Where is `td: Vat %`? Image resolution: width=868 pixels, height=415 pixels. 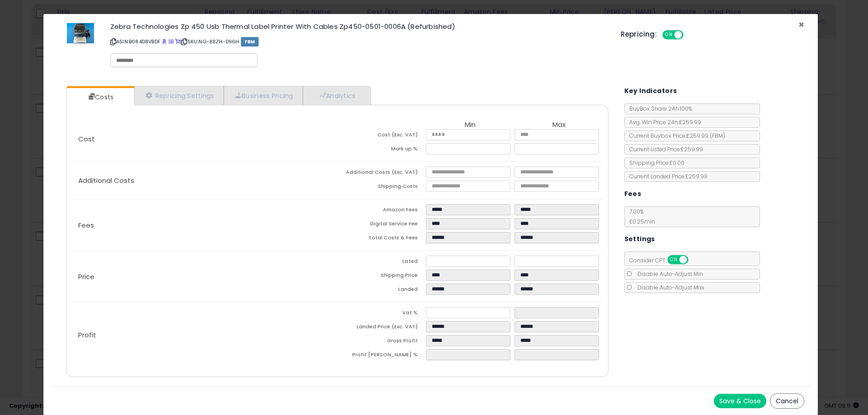
td: Vat % is located at coordinates (382, 314).